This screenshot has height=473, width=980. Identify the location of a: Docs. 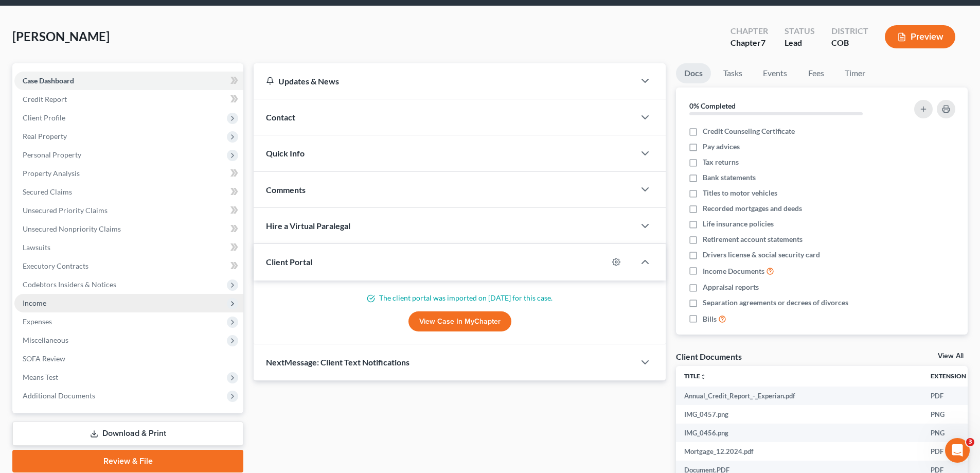
(694, 73).